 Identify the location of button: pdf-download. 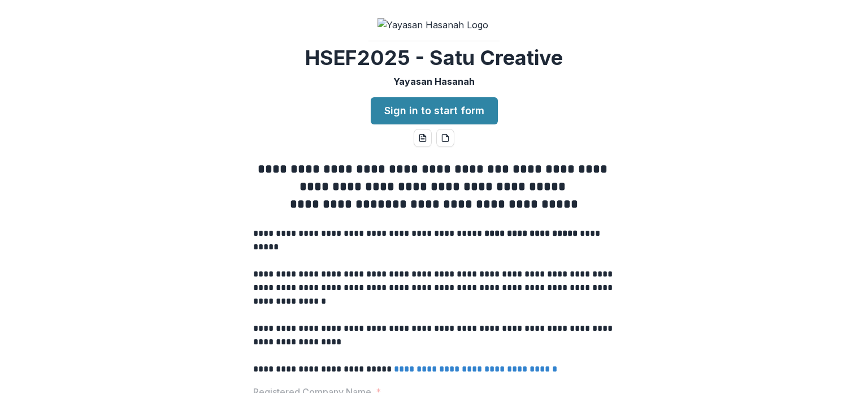
(445, 138).